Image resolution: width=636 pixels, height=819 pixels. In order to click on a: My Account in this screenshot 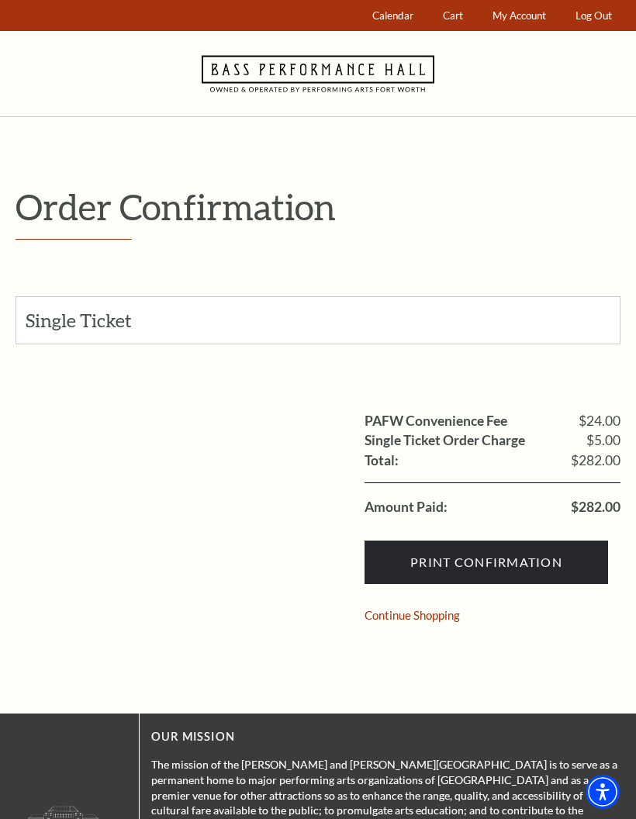, I will do `click(520, 16)`.